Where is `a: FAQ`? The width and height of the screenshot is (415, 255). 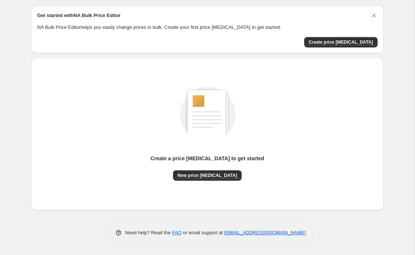
a: FAQ is located at coordinates (177, 233).